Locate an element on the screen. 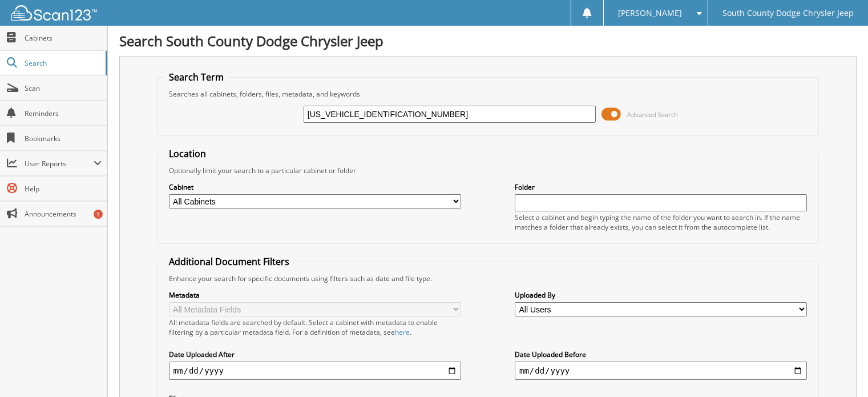 This screenshot has height=397, width=868. div: Chat Widget is located at coordinates (840, 370).